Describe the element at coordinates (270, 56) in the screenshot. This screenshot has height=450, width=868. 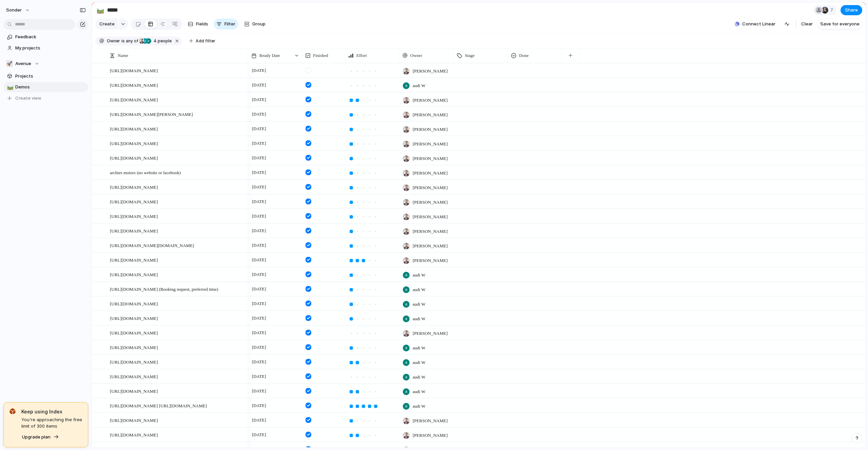
I see `span: Ready Date` at that location.